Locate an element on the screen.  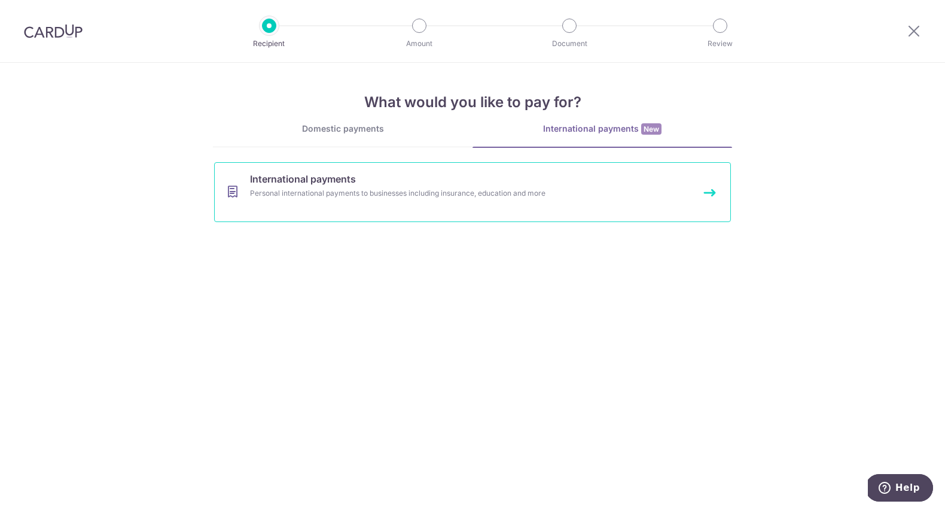
p: Amount is located at coordinates (419, 44).